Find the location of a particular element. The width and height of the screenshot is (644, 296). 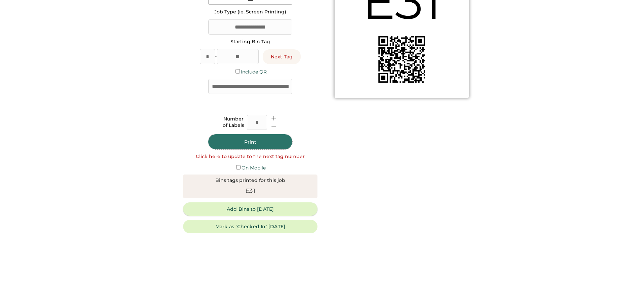

label: On Mobile is located at coordinates (254, 168).